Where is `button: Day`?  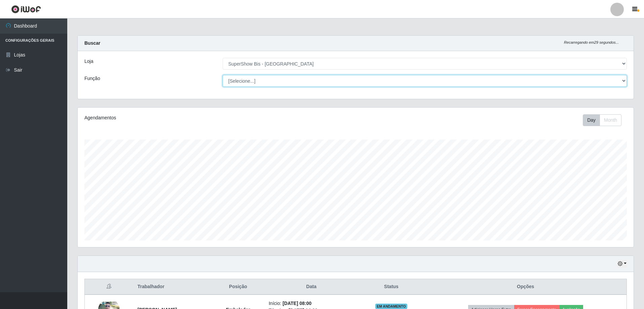
button: Day is located at coordinates (591, 120).